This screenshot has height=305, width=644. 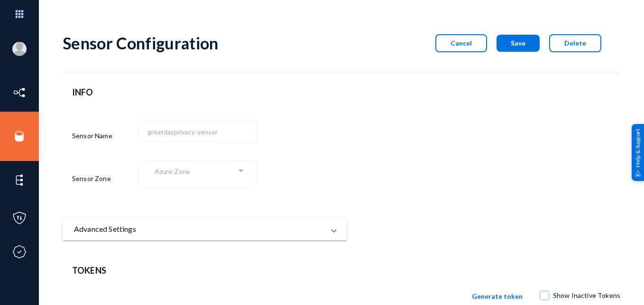 I want to click on span: Azure-Zone, so click(x=172, y=171).